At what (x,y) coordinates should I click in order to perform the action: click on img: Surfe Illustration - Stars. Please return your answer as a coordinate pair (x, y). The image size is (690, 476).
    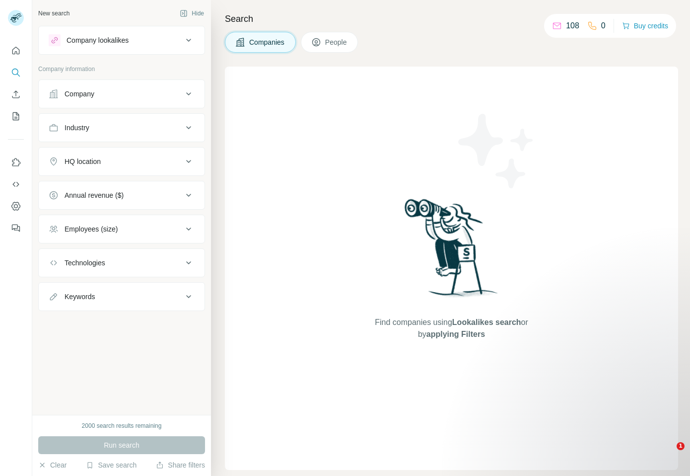
    Looking at the image, I should click on (497, 151).